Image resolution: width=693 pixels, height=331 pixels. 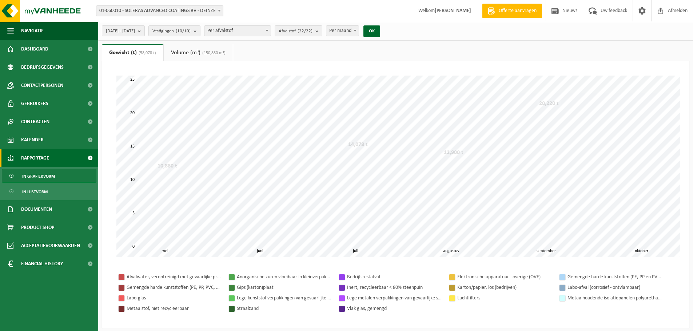 I want to click on span: Offerte aanvragen, so click(x=517, y=11).